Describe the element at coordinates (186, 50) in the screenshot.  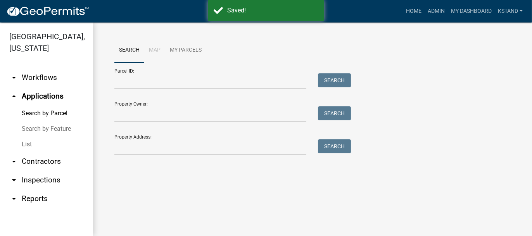
I see `a: My Parcels` at that location.